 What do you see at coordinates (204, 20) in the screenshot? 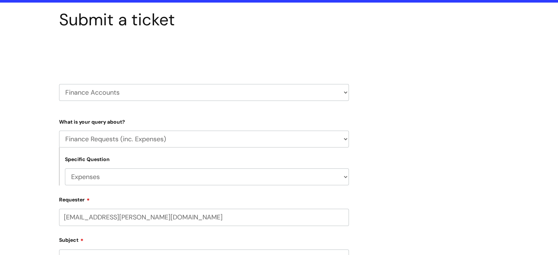
I see `h1: Submit a ticket` at bounding box center [204, 20].